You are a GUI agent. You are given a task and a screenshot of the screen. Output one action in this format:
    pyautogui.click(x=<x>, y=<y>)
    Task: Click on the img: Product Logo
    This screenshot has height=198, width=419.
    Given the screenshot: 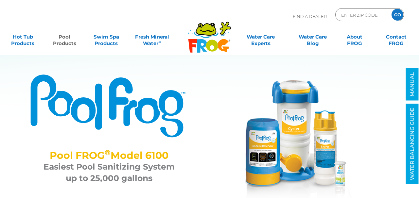 What is the action you would take?
    pyautogui.click(x=109, y=106)
    